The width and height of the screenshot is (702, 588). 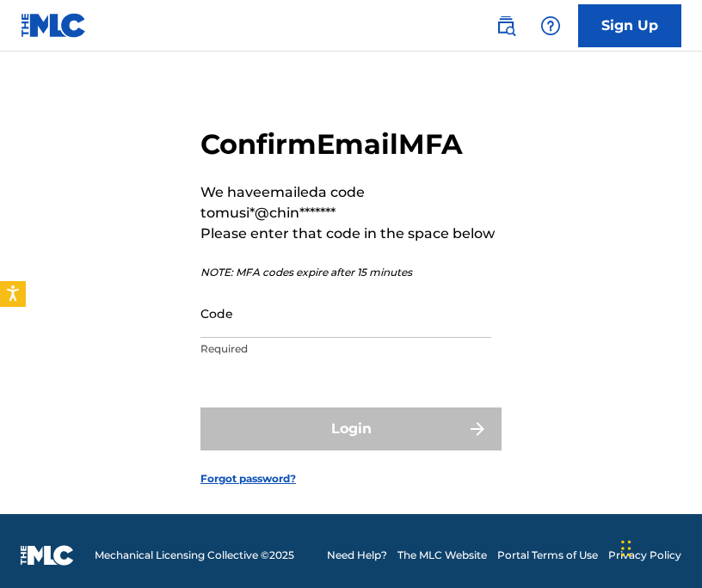 I want to click on a: The MLC Website, so click(x=442, y=555).